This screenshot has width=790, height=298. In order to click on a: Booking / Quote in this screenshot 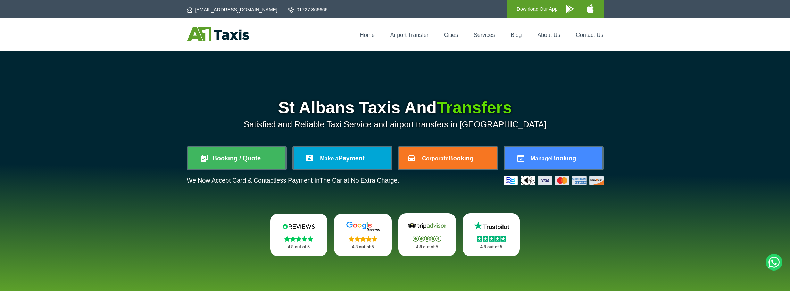, I will do `click(237, 158)`.